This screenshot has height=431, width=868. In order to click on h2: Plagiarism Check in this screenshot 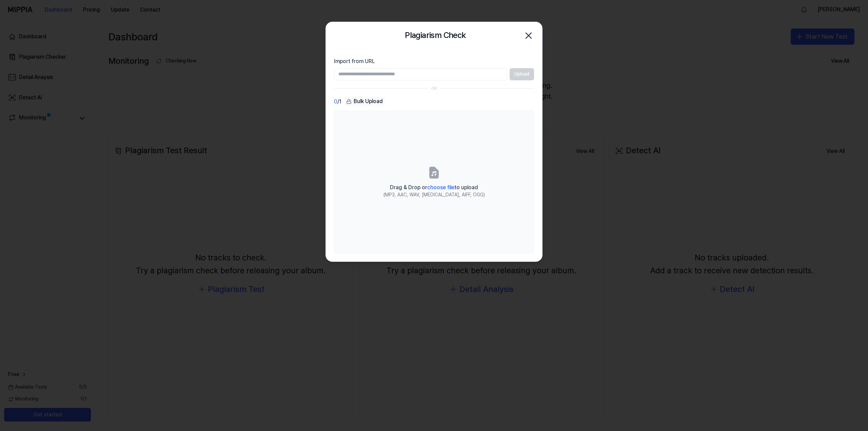, I will do `click(435, 35)`.